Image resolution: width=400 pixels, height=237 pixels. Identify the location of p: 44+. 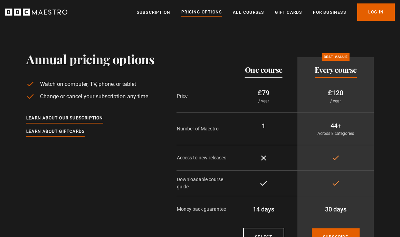
(335, 126).